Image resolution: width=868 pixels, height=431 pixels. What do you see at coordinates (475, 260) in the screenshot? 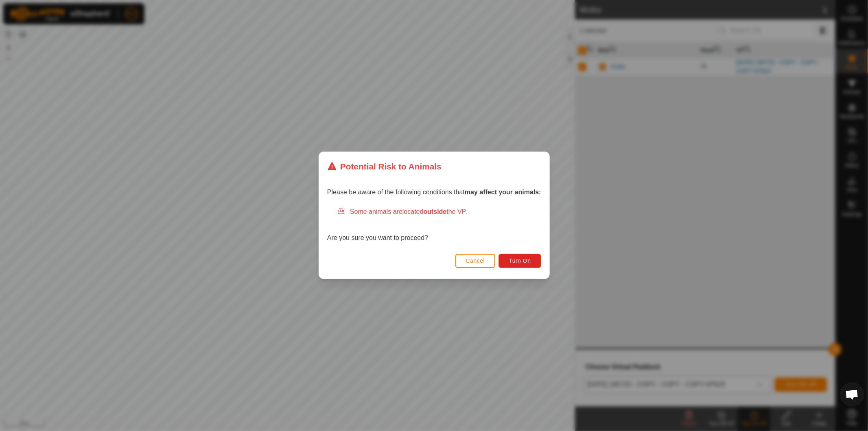
I see `button: Cancel` at bounding box center [475, 260].